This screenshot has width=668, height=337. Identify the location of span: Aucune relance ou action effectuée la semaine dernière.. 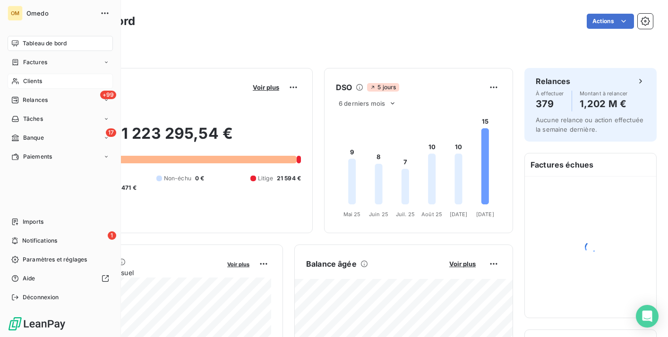
(590, 125).